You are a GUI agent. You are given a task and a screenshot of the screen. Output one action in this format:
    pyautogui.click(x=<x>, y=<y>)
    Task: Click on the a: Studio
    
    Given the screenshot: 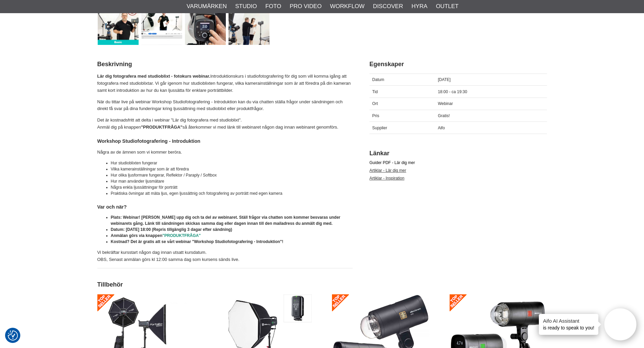 What is the action you would take?
    pyautogui.click(x=246, y=7)
    